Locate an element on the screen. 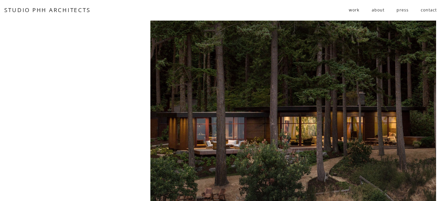  a: contact is located at coordinates (429, 10).